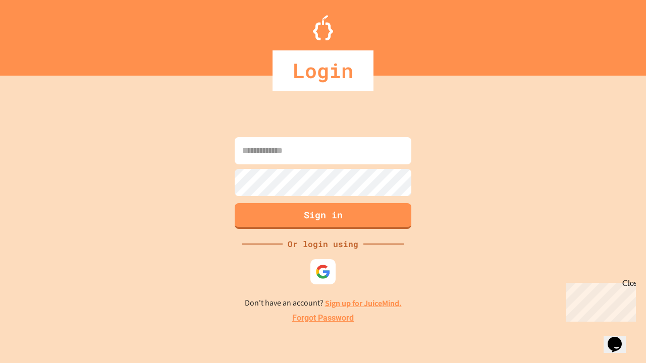 The image size is (646, 363). Describe the element at coordinates (323, 216) in the screenshot. I see `button: Sign in` at that location.